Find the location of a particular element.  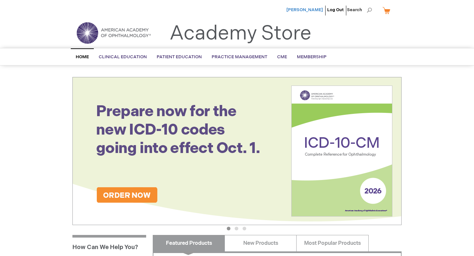

span: Search is located at coordinates (359, 10).